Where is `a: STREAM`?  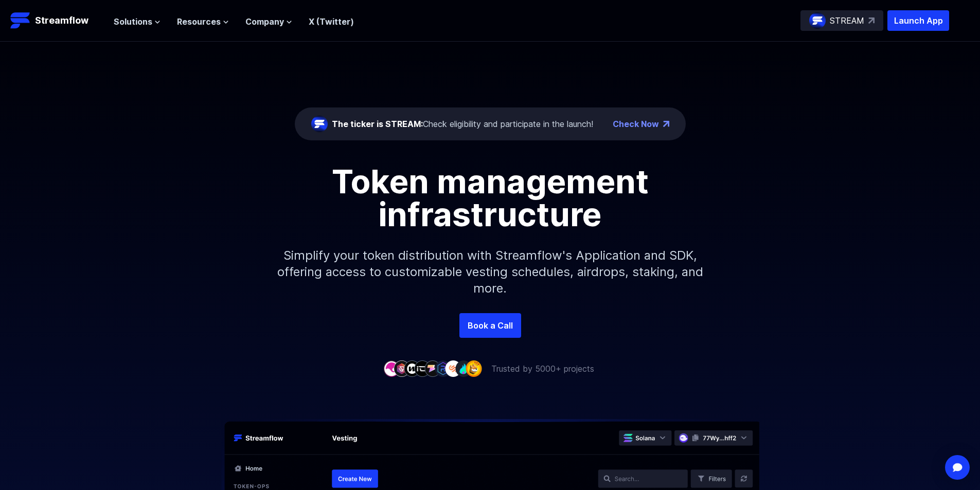 a: STREAM is located at coordinates (841, 21).